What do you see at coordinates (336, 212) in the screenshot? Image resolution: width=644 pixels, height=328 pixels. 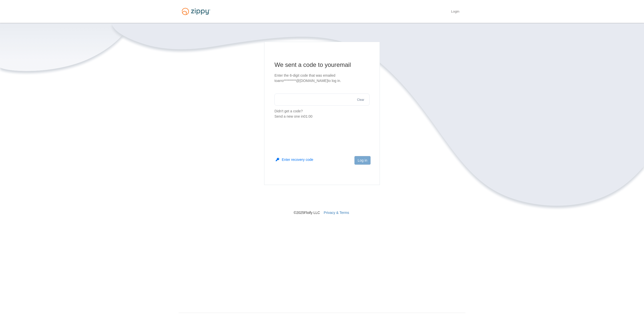 I see `a: Privacy & Terms` at bounding box center [336, 212].